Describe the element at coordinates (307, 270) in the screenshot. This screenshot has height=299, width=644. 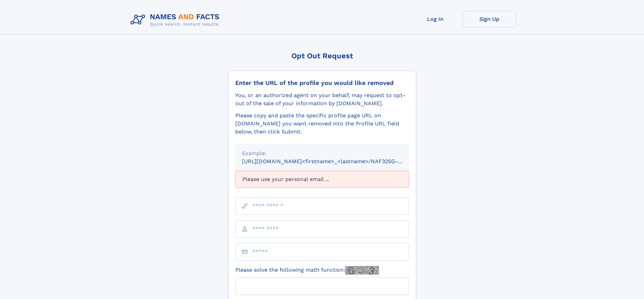
I see `label: Please solve the following math function:` at that location.